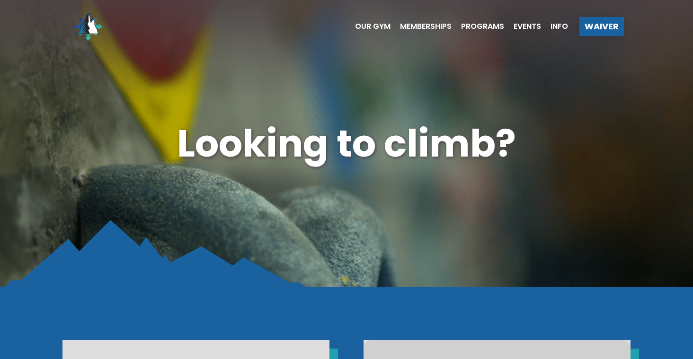 This screenshot has height=359, width=693. I want to click on a: Info, so click(554, 27).